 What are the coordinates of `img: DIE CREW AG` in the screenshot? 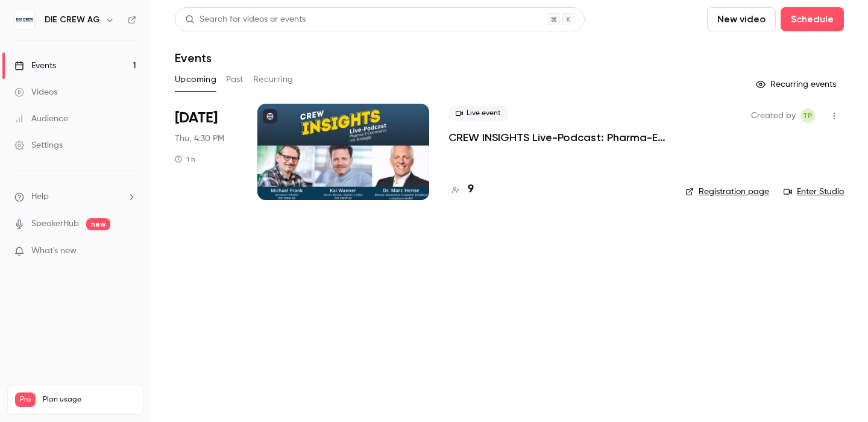 It's located at (24, 20).